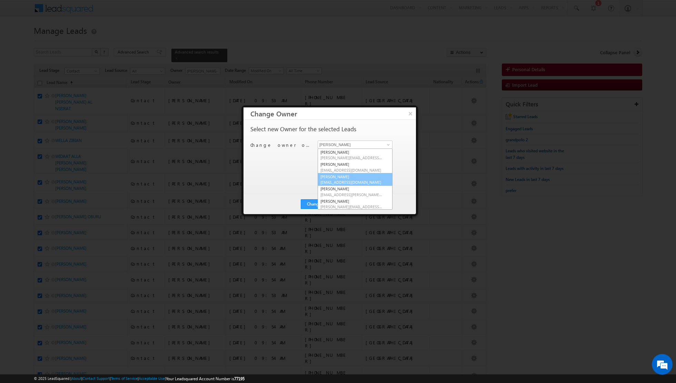  Describe the element at coordinates (96, 378) in the screenshot. I see `a: Contact Support` at that location.